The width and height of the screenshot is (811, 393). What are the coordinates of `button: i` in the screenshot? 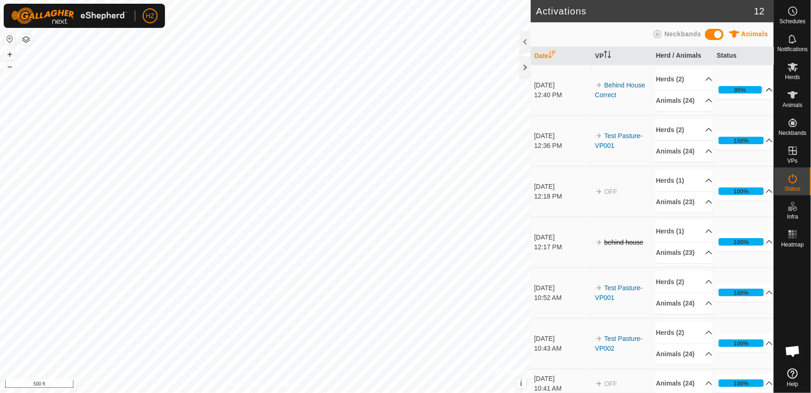 It's located at (522, 384).